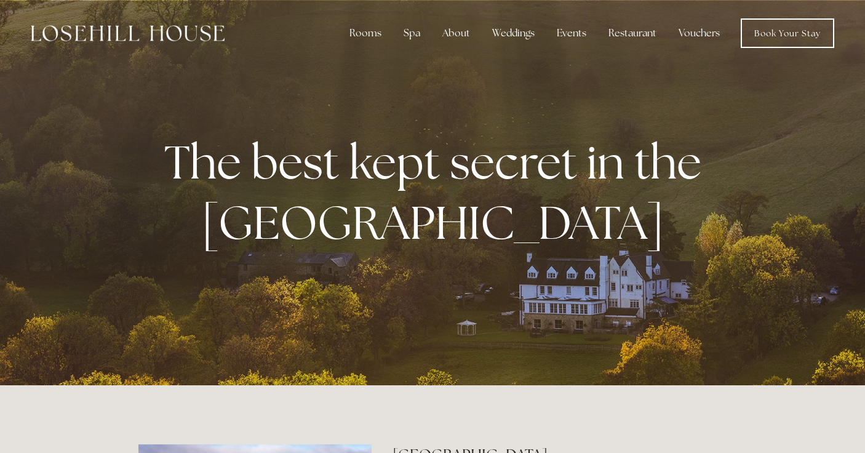  I want to click on div: Spa, so click(411, 33).